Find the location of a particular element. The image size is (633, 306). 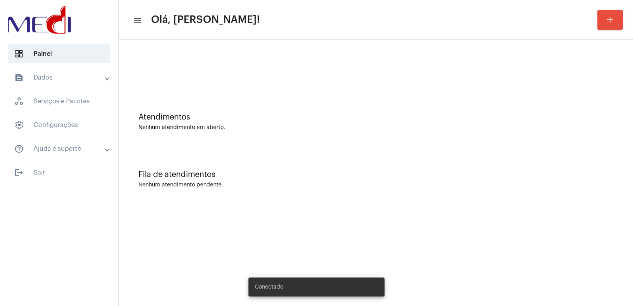

div: Atendimentos is located at coordinates (376, 117).